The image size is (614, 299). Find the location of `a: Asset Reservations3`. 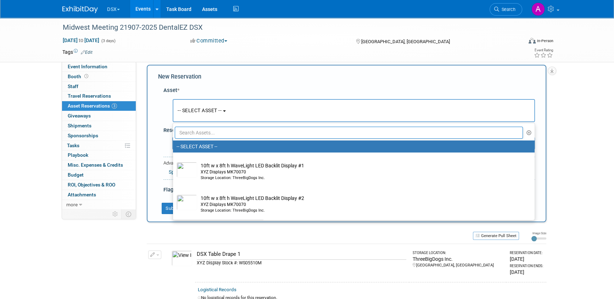

a: Asset Reservations3 is located at coordinates (99, 106).